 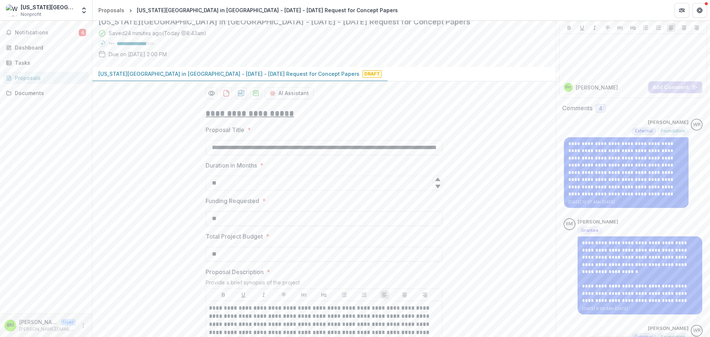 I want to click on span: External, so click(x=643, y=131).